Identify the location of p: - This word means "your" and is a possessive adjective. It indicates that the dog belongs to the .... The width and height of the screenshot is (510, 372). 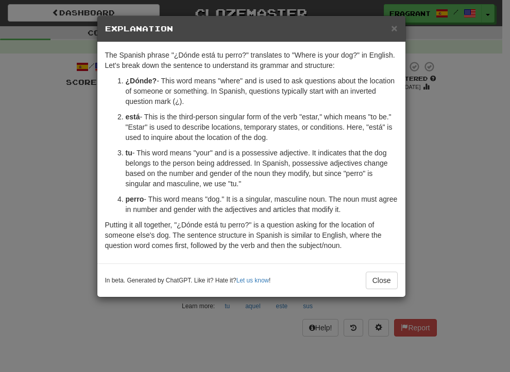
(262, 168).